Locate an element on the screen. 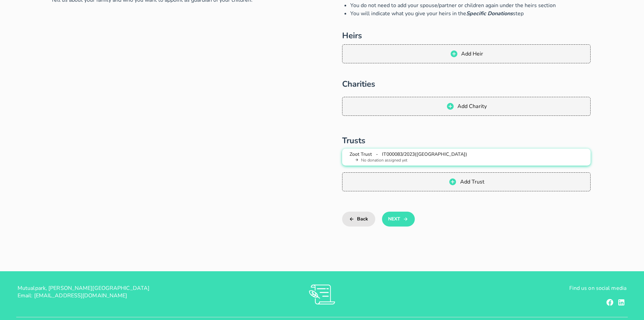 The height and width of the screenshot is (320, 644). span: Zoot Trust is located at coordinates (361, 154).